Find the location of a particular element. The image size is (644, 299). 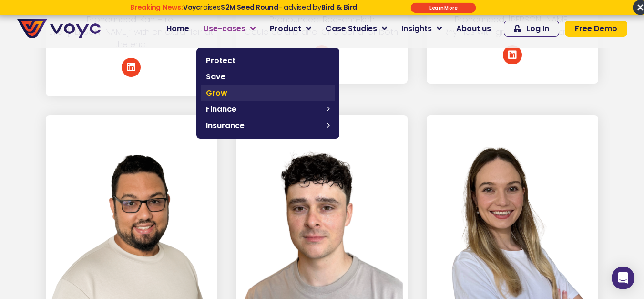

div: Breaking News: Voyc raises $2M Seed Round - advised by Bird & Bird is located at coordinates (243, 11).